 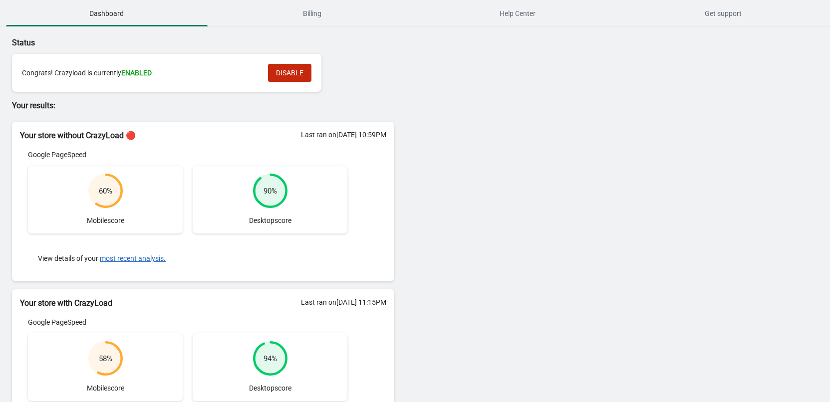 What do you see at coordinates (105, 191) in the screenshot?
I see `div: 60 %` at bounding box center [105, 191].